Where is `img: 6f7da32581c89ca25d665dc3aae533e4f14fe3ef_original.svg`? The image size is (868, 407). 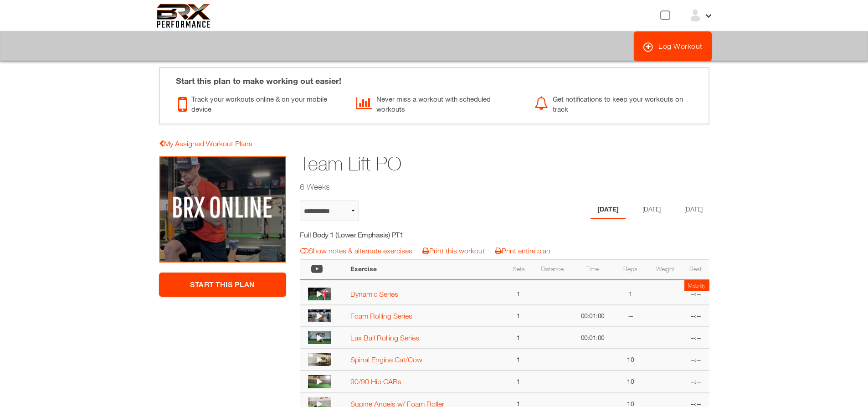
img: 6f7da32581c89ca25d665dc3aae533e4f14fe3ef_original.svg is located at coordinates (184, 16).